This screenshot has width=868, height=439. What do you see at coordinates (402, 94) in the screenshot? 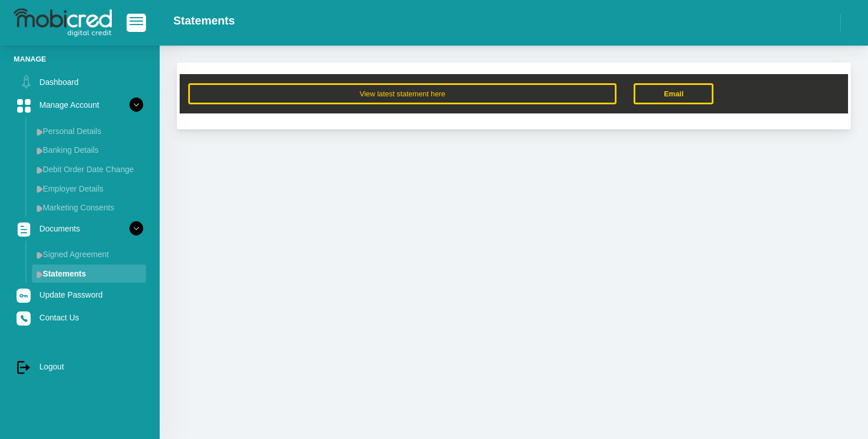
I see `button: View latest statement here` at bounding box center [402, 94].